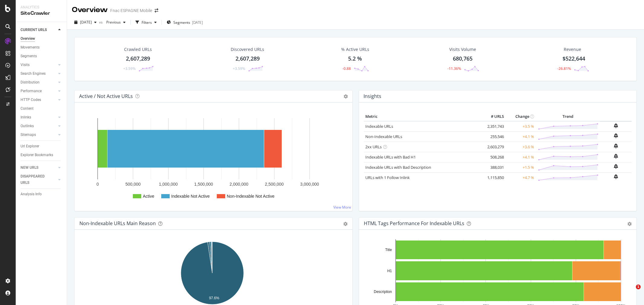 This screenshot has height=305, width=644. Describe the element at coordinates (98, 185) in the screenshot. I see `text: 0` at that location.